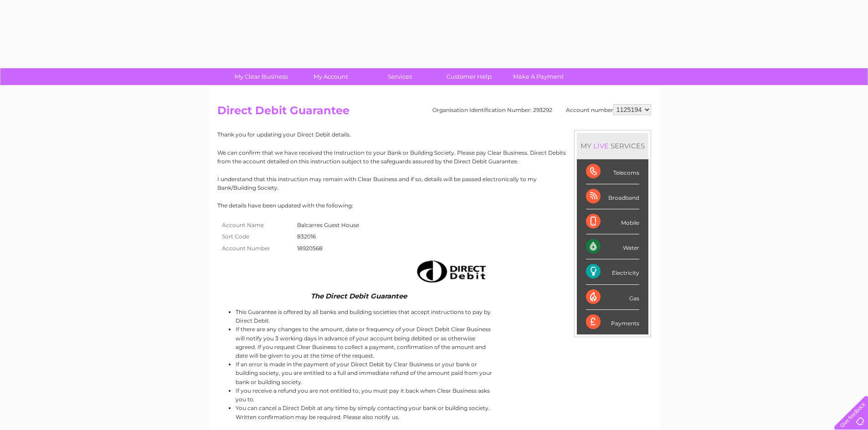 The width and height of the screenshot is (868, 430). Describe the element at coordinates (256, 225) in the screenshot. I see `th: Account Name` at that location.